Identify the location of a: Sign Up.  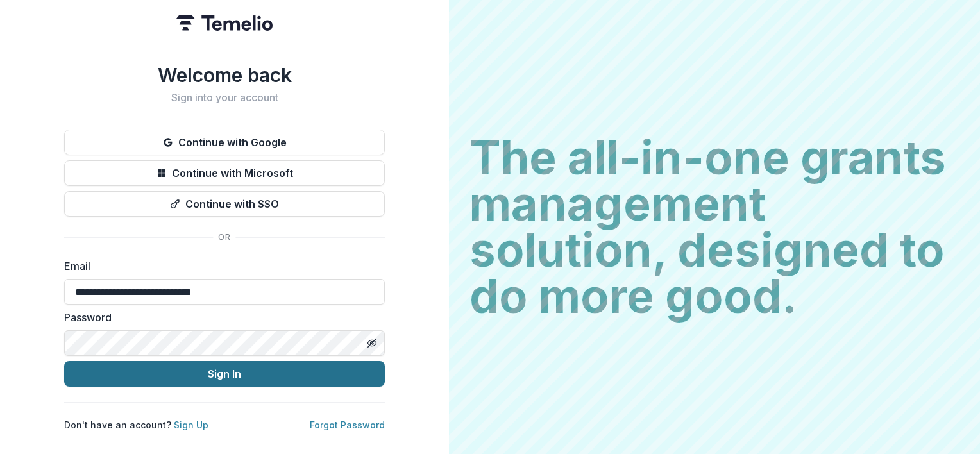
(191, 425).